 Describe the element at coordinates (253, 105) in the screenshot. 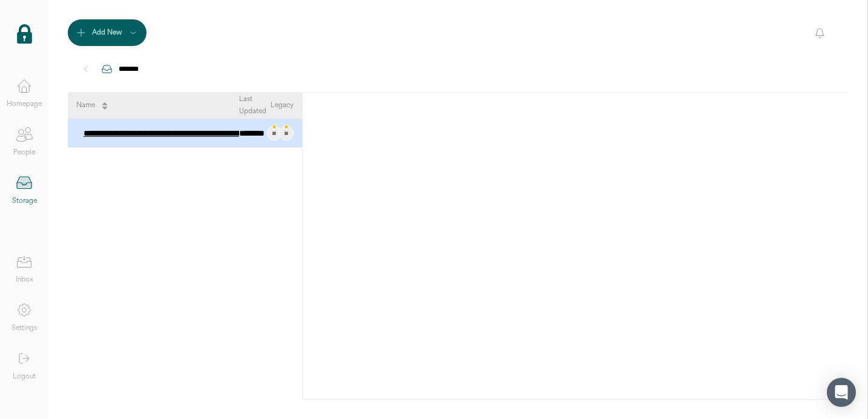

I see `div: Last Updated` at that location.